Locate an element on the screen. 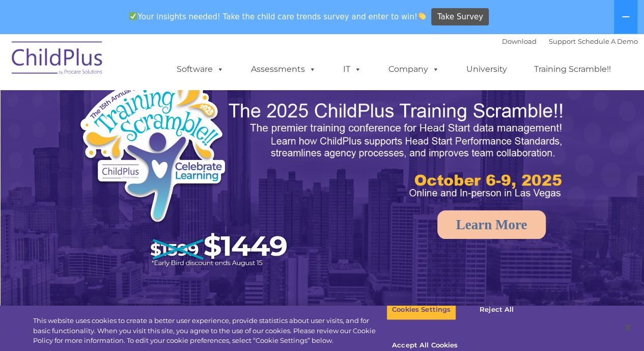 The width and height of the screenshot is (644, 351). a: University is located at coordinates (487, 69).